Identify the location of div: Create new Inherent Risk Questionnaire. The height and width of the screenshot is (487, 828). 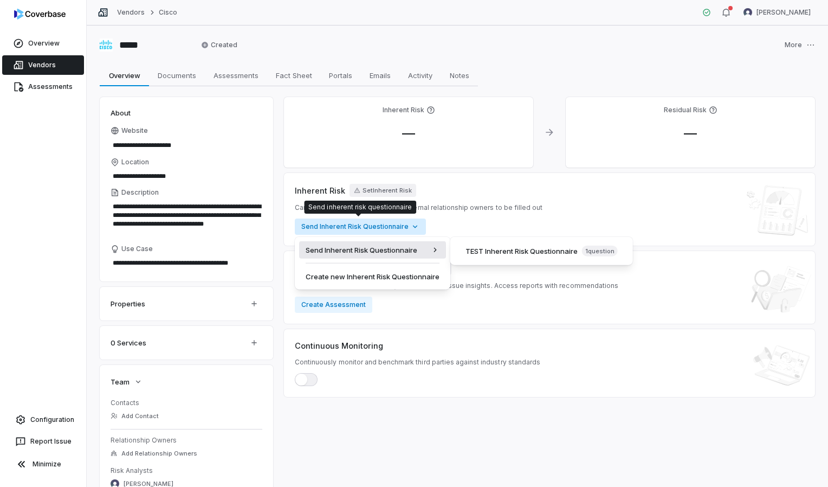
(372, 276).